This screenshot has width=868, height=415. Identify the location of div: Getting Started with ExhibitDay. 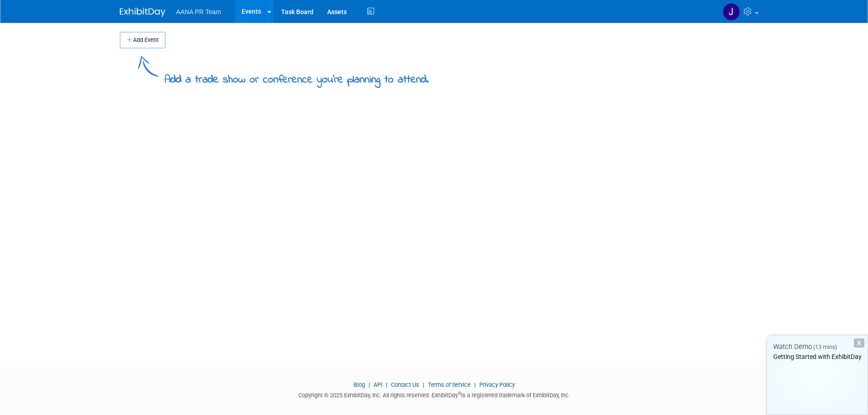
(817, 357).